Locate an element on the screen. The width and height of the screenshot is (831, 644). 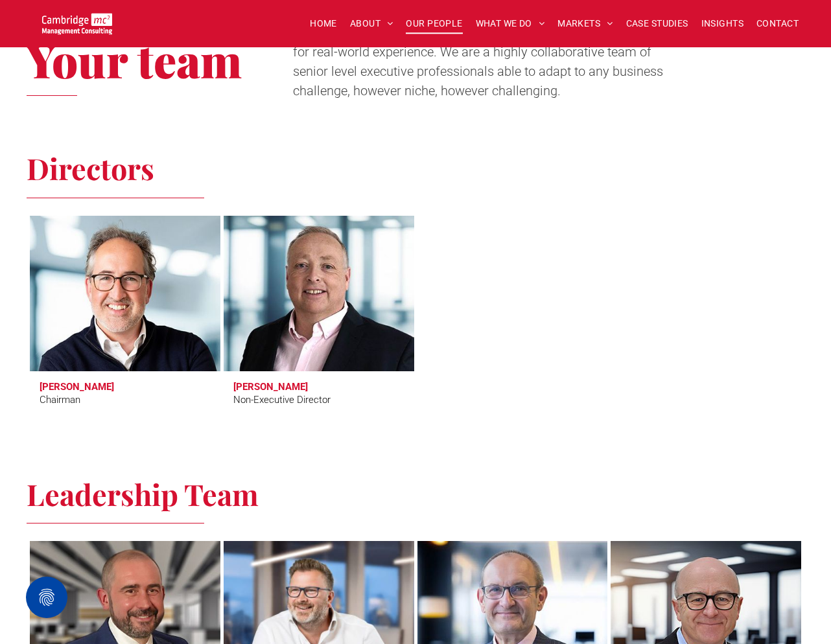
a: CASE STUDIES is located at coordinates (657, 24).